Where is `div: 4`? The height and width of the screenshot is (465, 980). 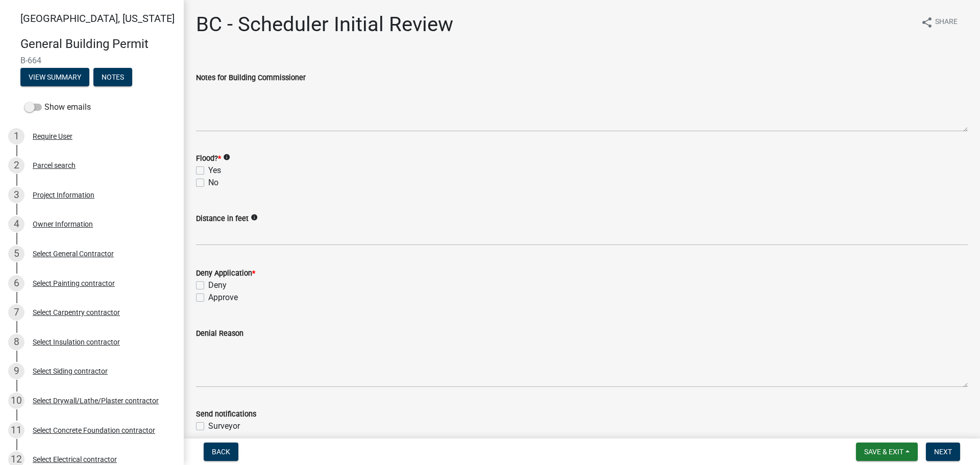
div: 4 is located at coordinates (16, 224).